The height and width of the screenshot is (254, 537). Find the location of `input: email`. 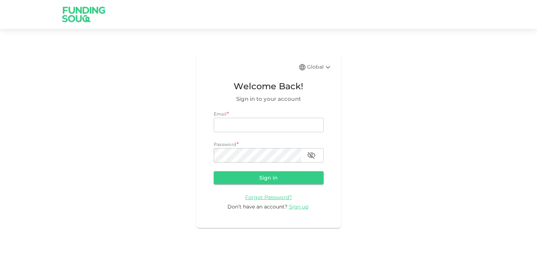

input: email is located at coordinates (269, 125).